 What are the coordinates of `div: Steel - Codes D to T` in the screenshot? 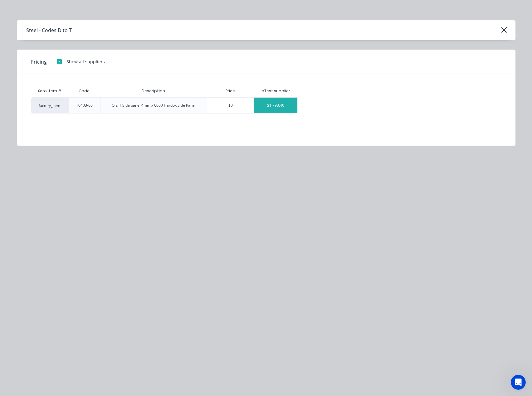 It's located at (49, 30).